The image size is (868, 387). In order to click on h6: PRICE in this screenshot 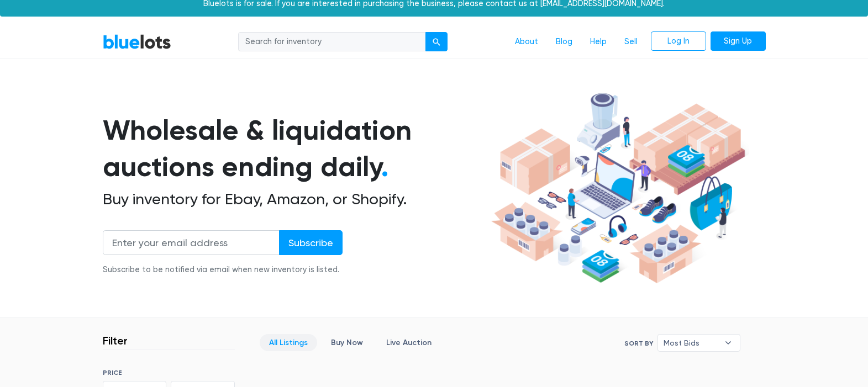, I will do `click(168, 372)`.